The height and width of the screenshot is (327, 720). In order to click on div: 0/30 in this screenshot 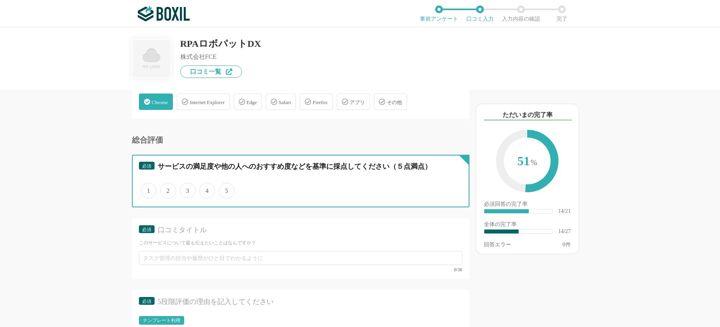, I will do `click(300, 270)`.